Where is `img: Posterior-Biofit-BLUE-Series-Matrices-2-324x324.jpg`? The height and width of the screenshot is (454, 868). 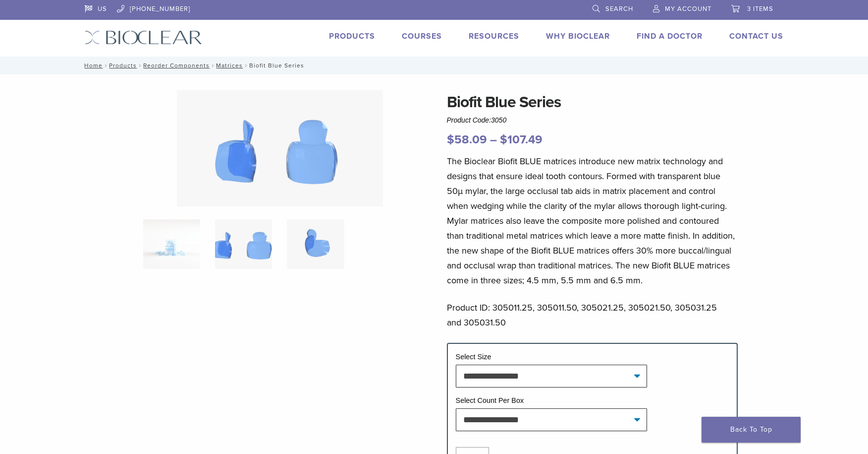
img: Posterior-Biofit-BLUE-Series-Matrices-2-324x324.jpg is located at coordinates (172, 244).